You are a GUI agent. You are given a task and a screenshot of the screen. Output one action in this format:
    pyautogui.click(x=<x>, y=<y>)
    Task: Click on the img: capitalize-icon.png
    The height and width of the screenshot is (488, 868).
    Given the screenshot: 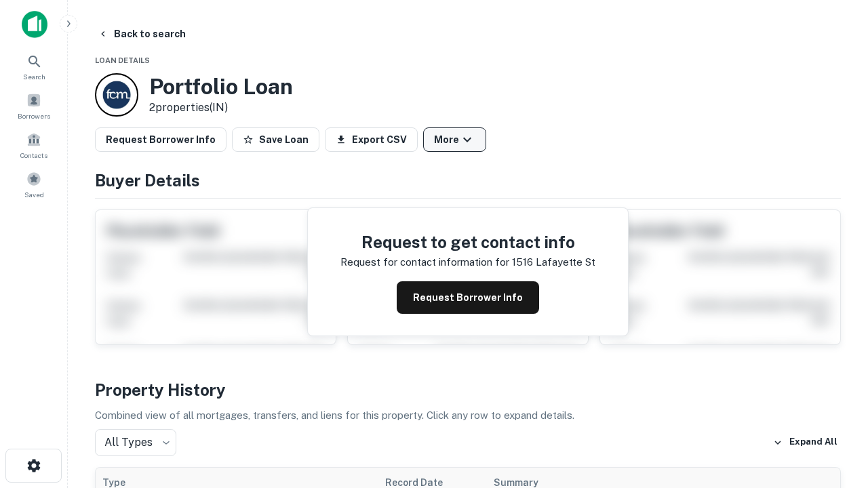 What is the action you would take?
    pyautogui.click(x=35, y=25)
    